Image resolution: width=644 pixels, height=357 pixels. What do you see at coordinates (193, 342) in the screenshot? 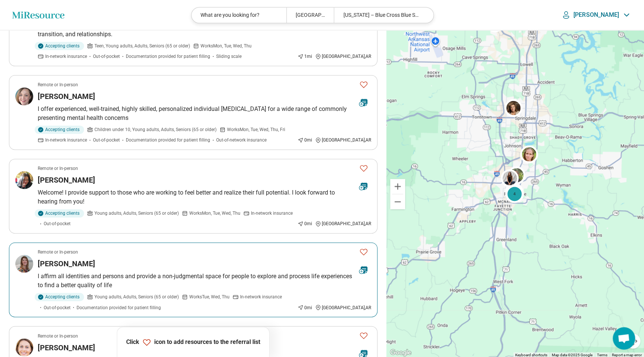
I see `p: Click icon to add resources to the referral list` at bounding box center [193, 342].